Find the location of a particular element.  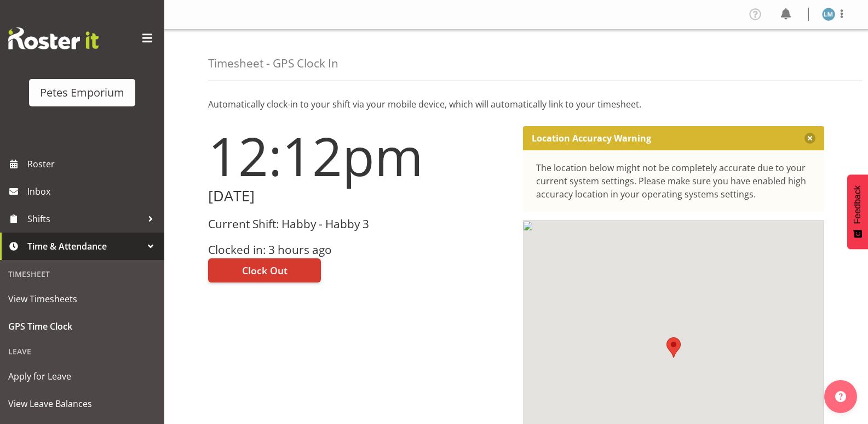

span: View Timesheets is located at coordinates (82, 299).